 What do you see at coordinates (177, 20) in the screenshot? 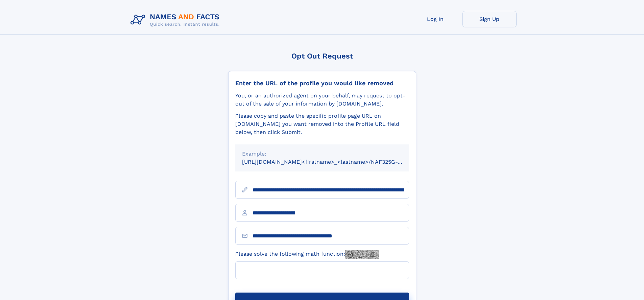
I see `img: Logo Names and Facts` at bounding box center [177, 20].